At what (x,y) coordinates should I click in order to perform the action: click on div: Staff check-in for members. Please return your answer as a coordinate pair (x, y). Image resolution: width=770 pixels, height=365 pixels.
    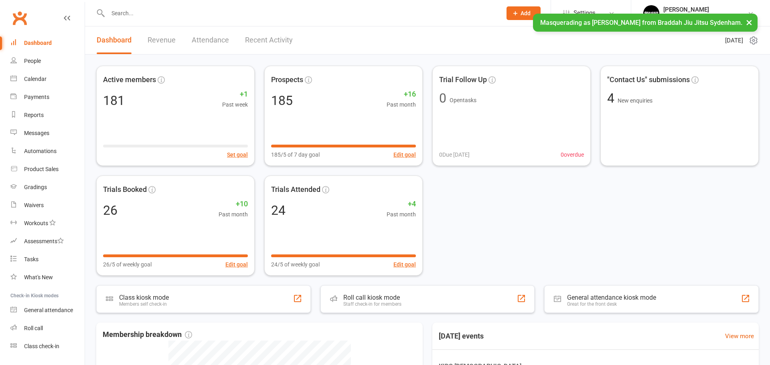
    Looking at the image, I should click on (372, 304).